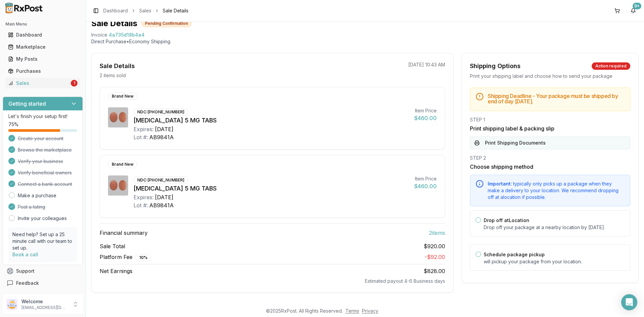 The image size is (644, 317). What do you see at coordinates (40, 139) in the screenshot?
I see `span: Create your account` at bounding box center [40, 139].